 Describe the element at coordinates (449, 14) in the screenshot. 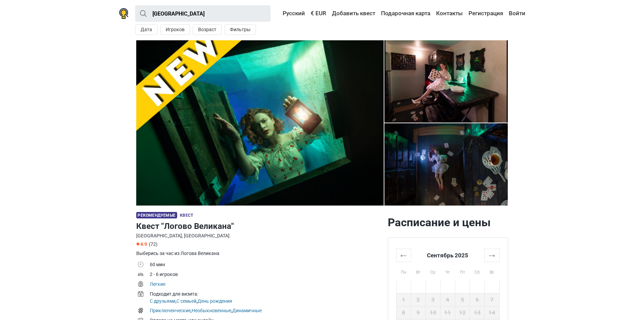

I see `a: Контакты` at that location.